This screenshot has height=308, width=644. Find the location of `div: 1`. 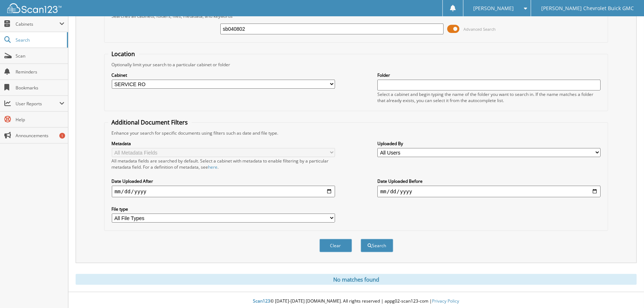

div: 1 is located at coordinates (62, 136).